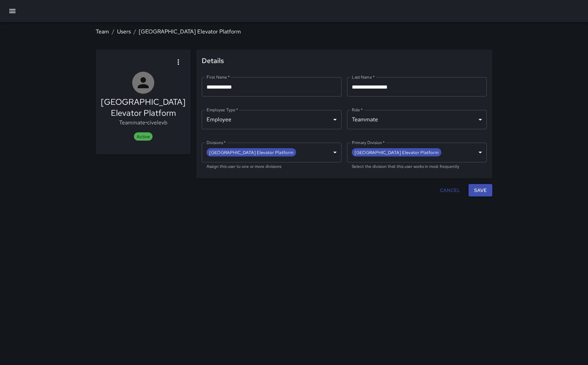 This screenshot has width=588, height=365. Describe the element at coordinates (450, 190) in the screenshot. I see `button: Cancel` at that location.